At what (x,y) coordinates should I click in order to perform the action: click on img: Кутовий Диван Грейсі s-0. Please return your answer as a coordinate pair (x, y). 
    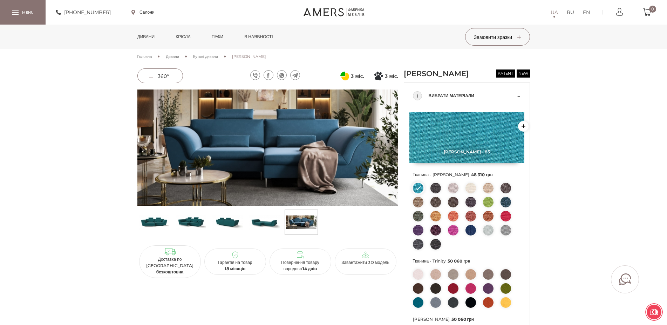
    Looking at the image, I should click on (154, 222).